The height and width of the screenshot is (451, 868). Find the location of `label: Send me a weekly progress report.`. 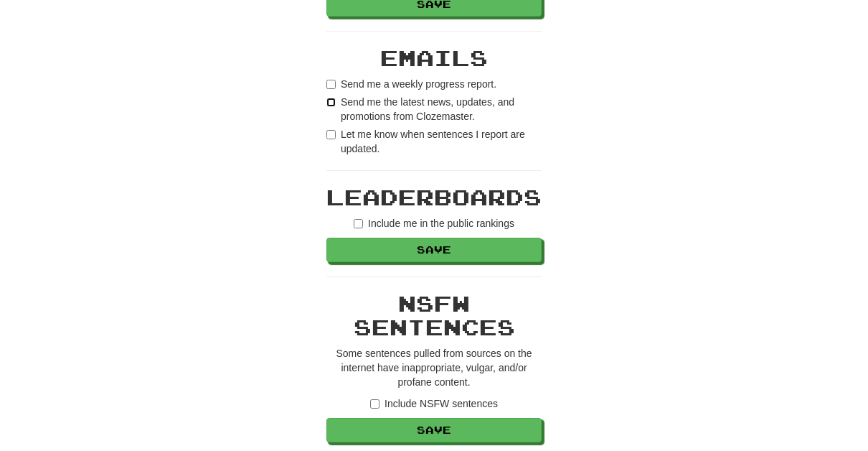

label: Send me a weekly progress report. is located at coordinates (411, 84).